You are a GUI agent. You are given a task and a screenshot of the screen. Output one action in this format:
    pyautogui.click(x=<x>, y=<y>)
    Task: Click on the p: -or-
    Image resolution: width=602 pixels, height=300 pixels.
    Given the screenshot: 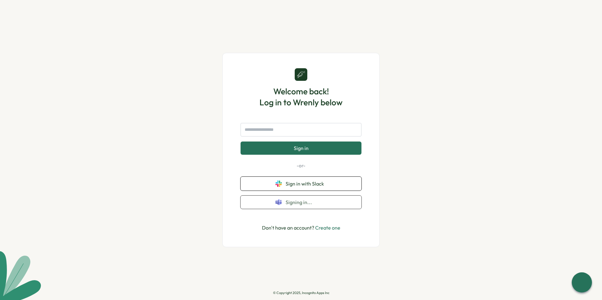 What is the action you would take?
    pyautogui.click(x=301, y=166)
    